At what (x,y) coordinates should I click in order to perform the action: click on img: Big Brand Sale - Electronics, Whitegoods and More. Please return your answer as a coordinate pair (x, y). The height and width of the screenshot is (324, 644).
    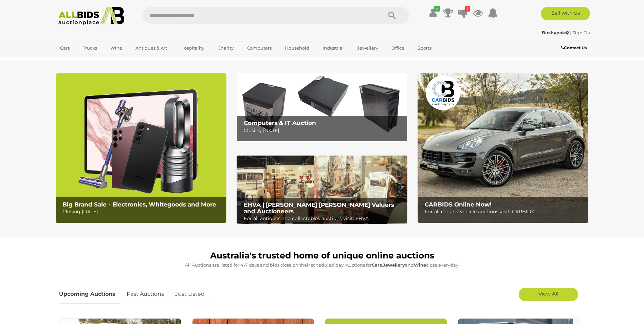
    Looking at the image, I should click on (141, 148).